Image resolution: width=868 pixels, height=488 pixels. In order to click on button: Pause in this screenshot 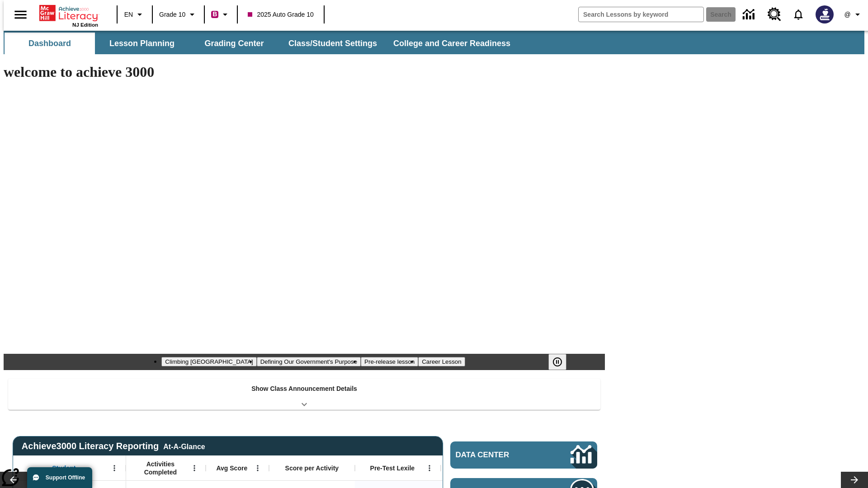, I will do `click(558, 362)`.